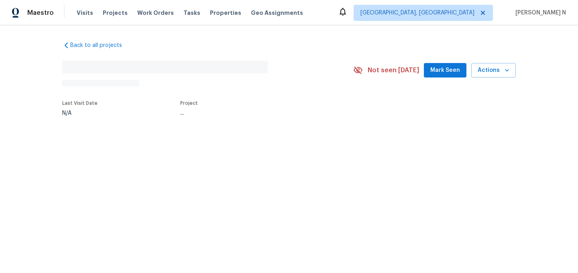 The image size is (578, 273). What do you see at coordinates (493, 70) in the screenshot?
I see `span: Actions` at bounding box center [493, 70].